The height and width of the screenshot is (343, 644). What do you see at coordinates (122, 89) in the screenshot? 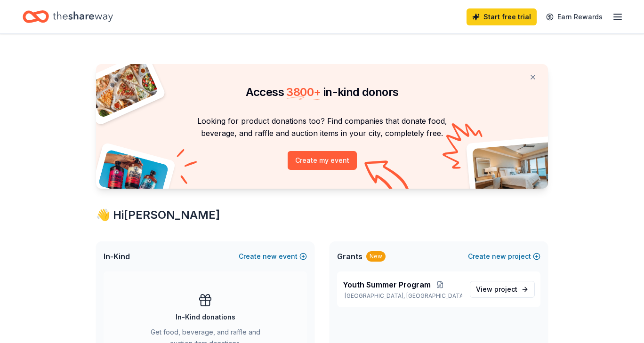
I see `img: Pizza` at bounding box center [122, 89].